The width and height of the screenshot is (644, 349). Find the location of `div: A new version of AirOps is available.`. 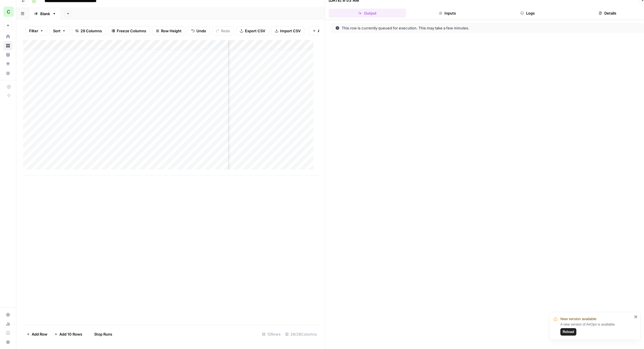

div: A new version of AirOps is available. is located at coordinates (596, 329).